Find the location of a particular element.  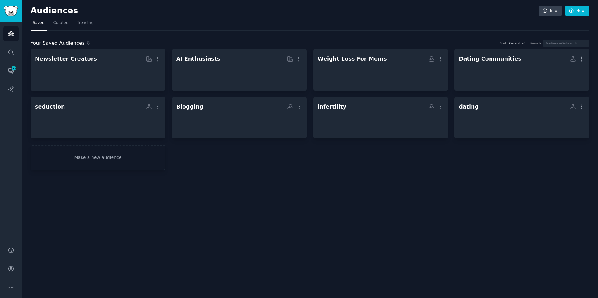

div: Weight Loss For Moms is located at coordinates (352, 59).